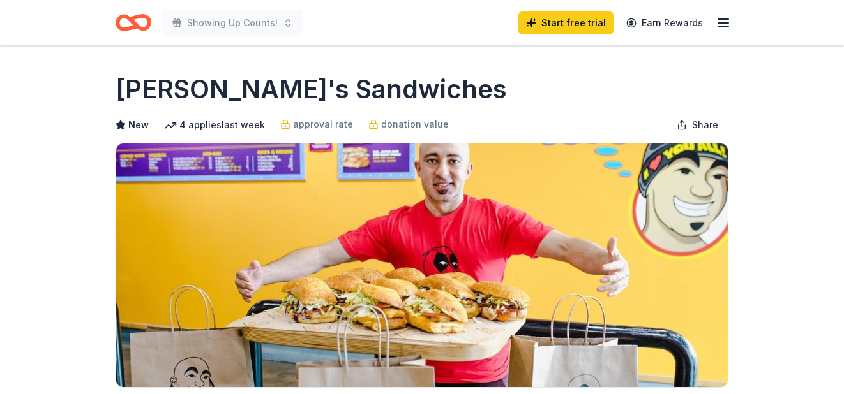  I want to click on div: 4 applies last week, so click(214, 125).